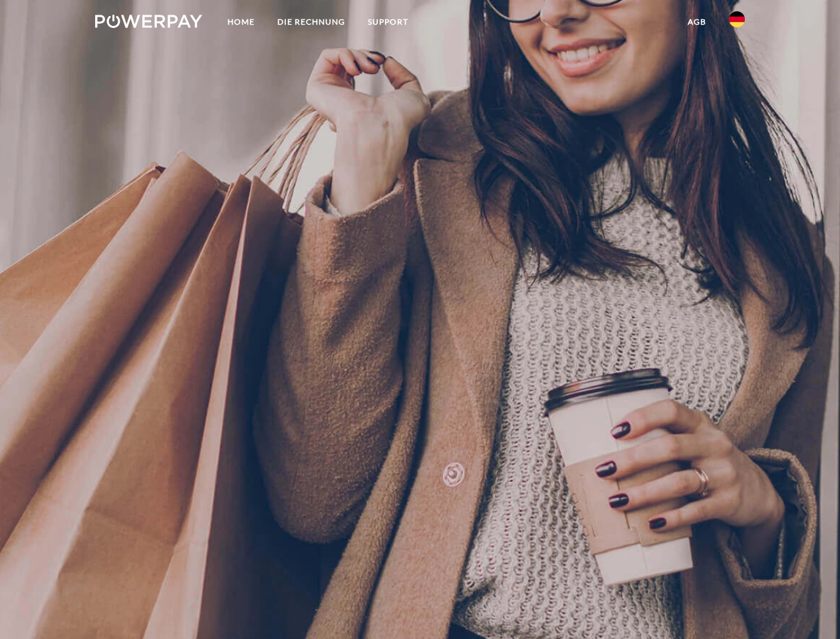 This screenshot has width=840, height=639. I want to click on a: agb, so click(696, 22).